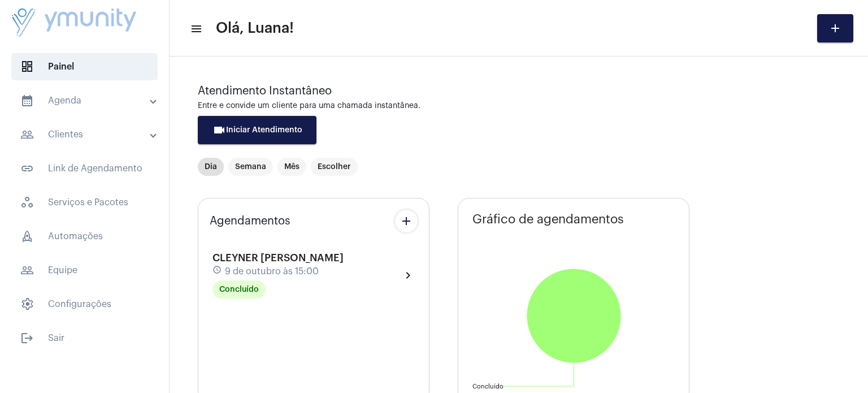 The height and width of the screenshot is (393, 868). Describe the element at coordinates (250, 221) in the screenshot. I see `span: Agendamentos` at that location.